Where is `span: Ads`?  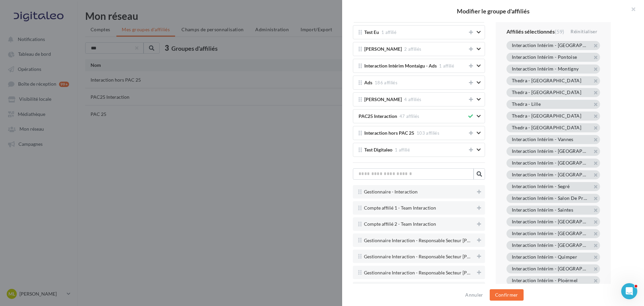 span: Ads is located at coordinates (368, 82).